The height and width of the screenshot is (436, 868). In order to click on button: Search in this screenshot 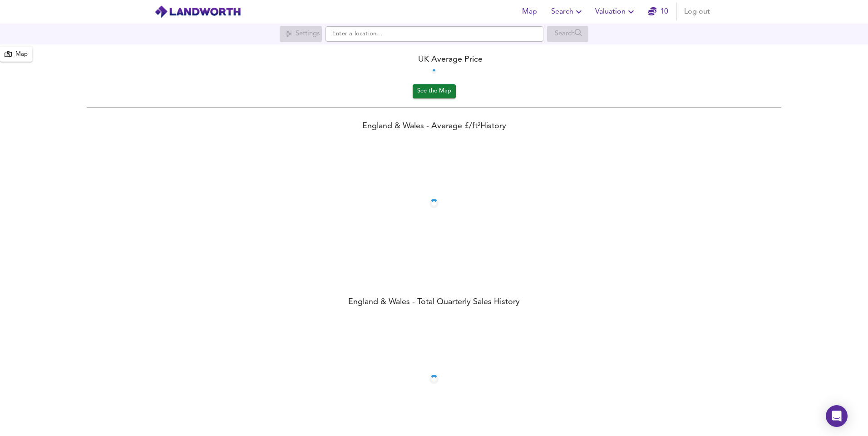, I will do `click(567, 12)`.